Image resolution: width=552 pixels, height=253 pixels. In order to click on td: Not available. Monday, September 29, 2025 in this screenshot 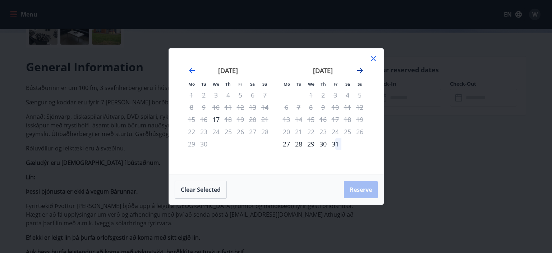, I will do `click(192, 144)`.